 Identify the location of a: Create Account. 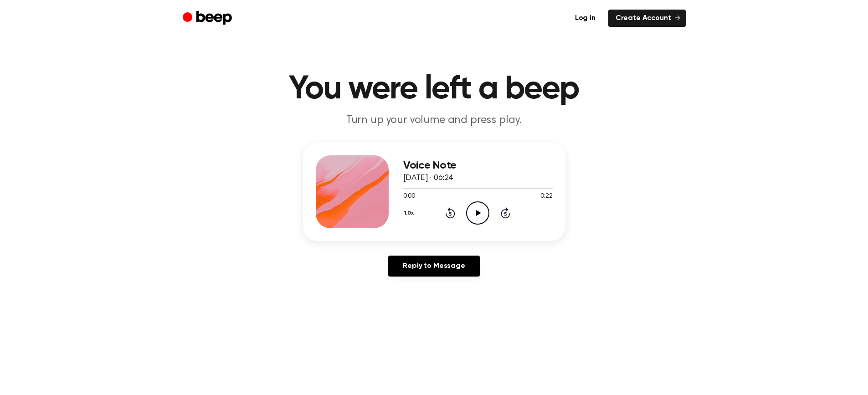
(647, 18).